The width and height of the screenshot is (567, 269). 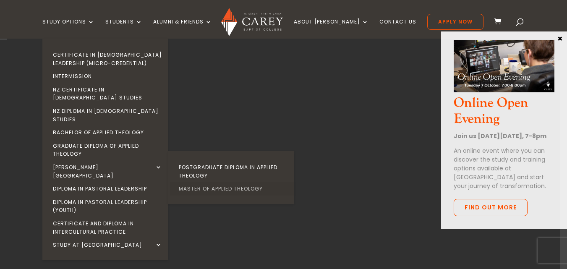 I want to click on a: Find out more, so click(x=491, y=208).